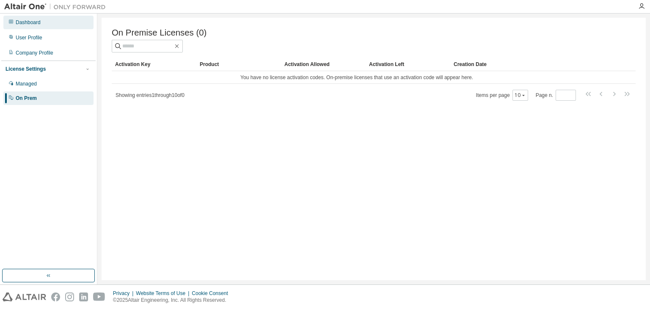  What do you see at coordinates (357, 77) in the screenshot?
I see `td: You have no license activation codes. On-premise licenses that use an activation code will appear...` at bounding box center [357, 77].